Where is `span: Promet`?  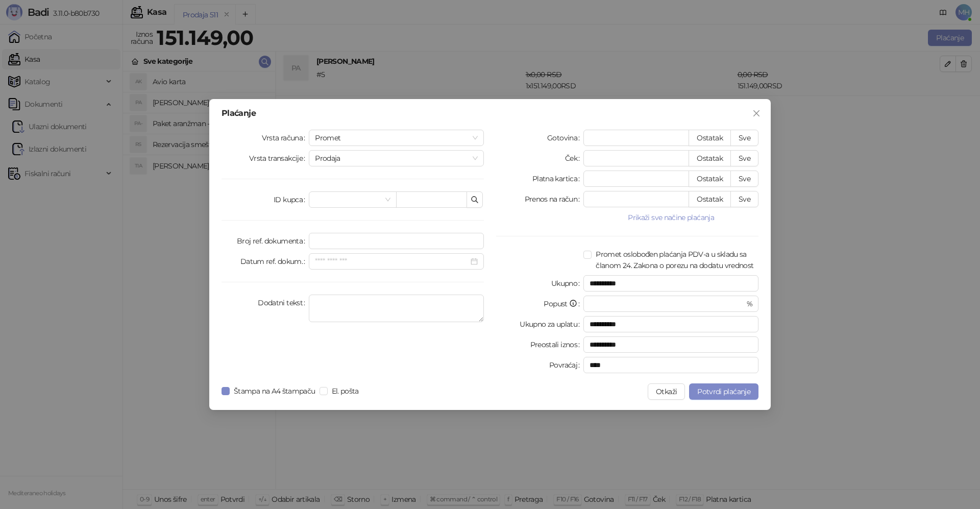 span: Promet is located at coordinates (396, 138).